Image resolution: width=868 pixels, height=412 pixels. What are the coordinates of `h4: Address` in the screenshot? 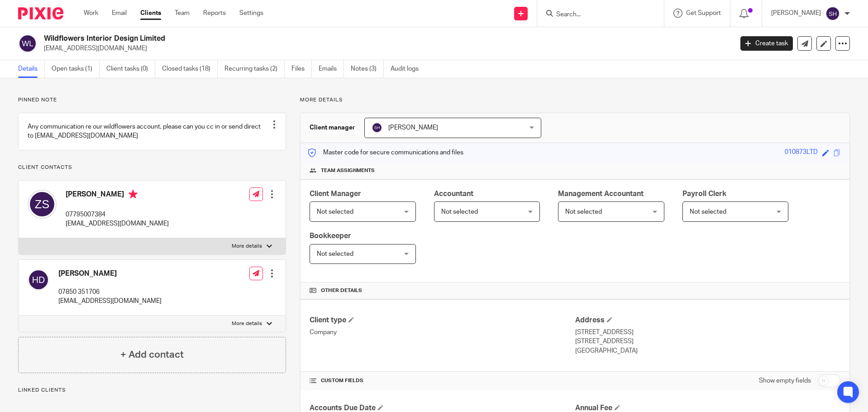 It's located at (708, 320).